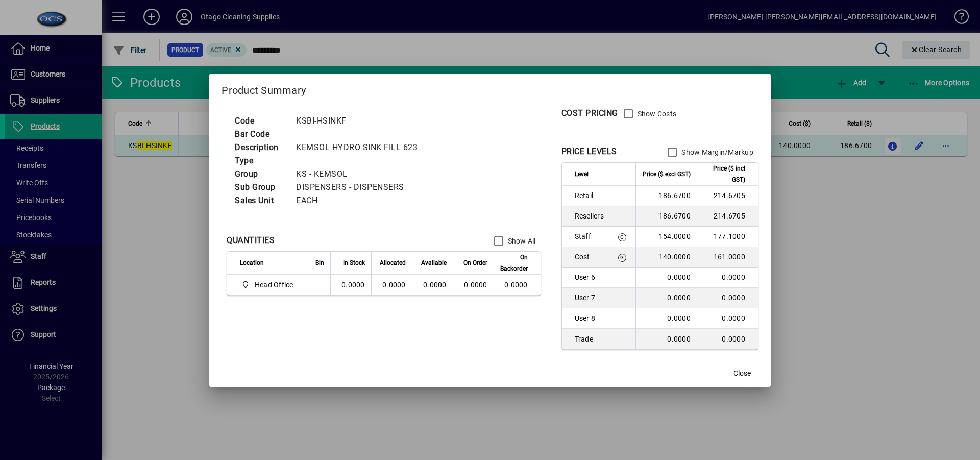 The height and width of the screenshot is (460, 980). What do you see at coordinates (320, 263) in the screenshot?
I see `span: Bin` at bounding box center [320, 263].